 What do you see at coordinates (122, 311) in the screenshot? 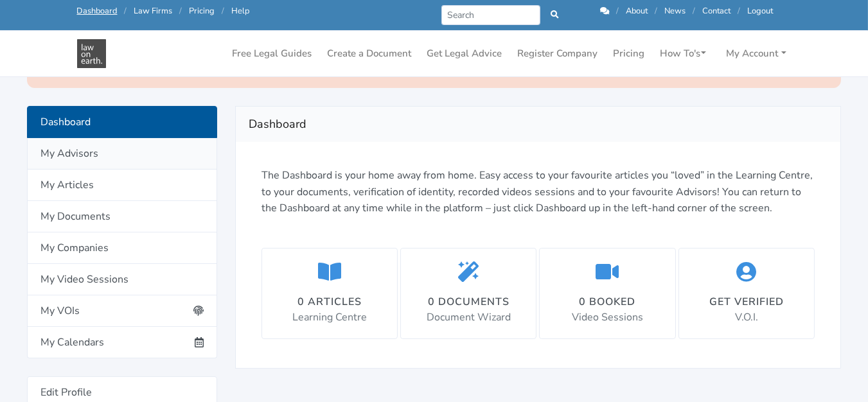
I see `a: My VOIs` at bounding box center [122, 311].